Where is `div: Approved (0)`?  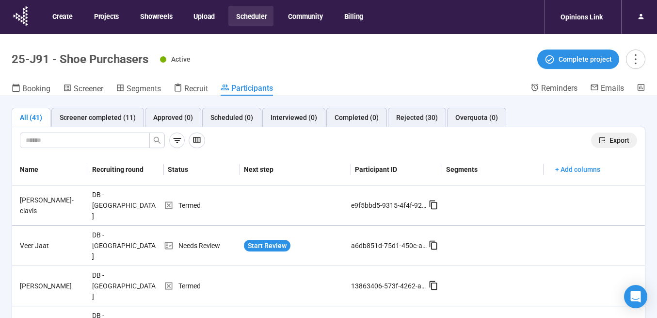 div: Approved (0) is located at coordinates (173, 117).